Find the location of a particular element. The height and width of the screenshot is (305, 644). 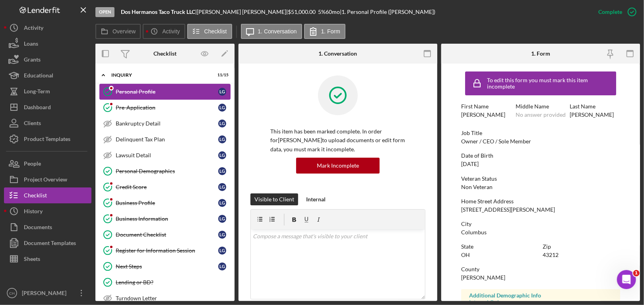

label: Overview is located at coordinates (124, 31).